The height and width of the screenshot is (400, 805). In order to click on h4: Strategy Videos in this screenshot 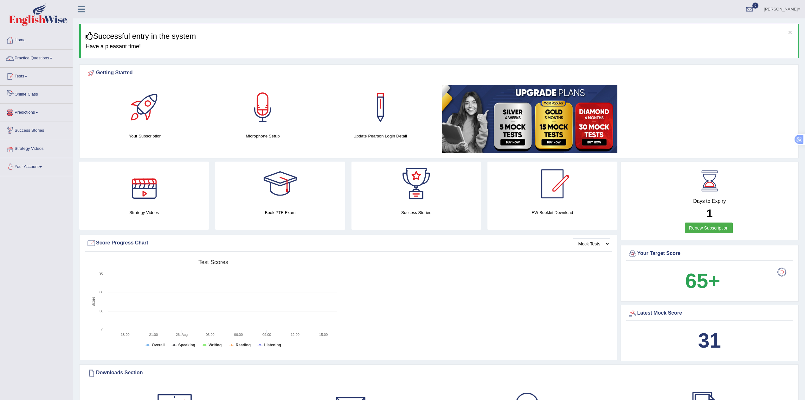, I will do `click(144, 212)`.